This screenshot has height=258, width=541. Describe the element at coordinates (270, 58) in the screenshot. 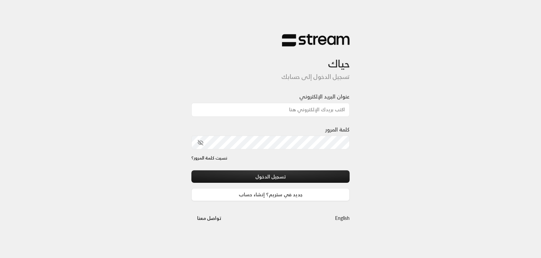

I see `h3: حياك` at that location.